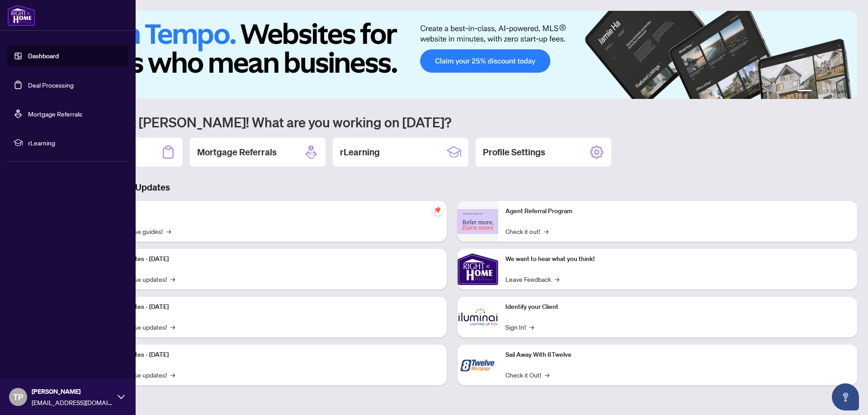 The width and height of the screenshot is (868, 415). What do you see at coordinates (75, 143) in the screenshot?
I see `span: rLearning` at bounding box center [75, 143].